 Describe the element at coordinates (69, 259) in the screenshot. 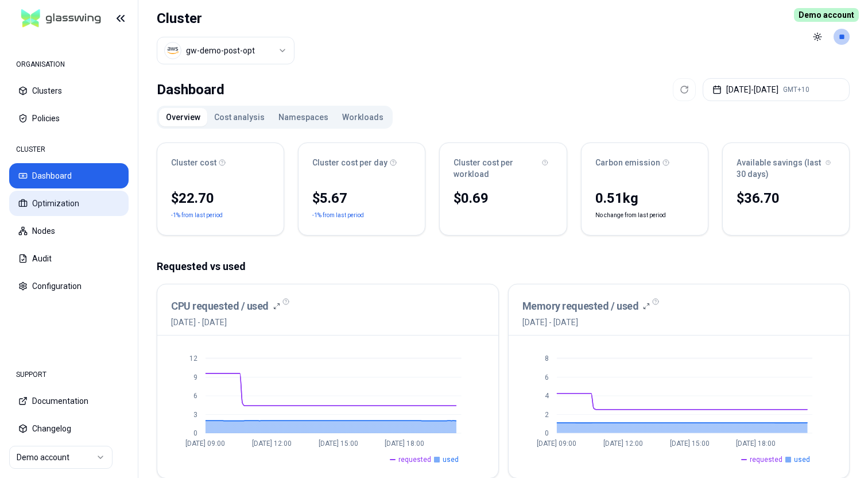

I see `button: Audit` at that location.